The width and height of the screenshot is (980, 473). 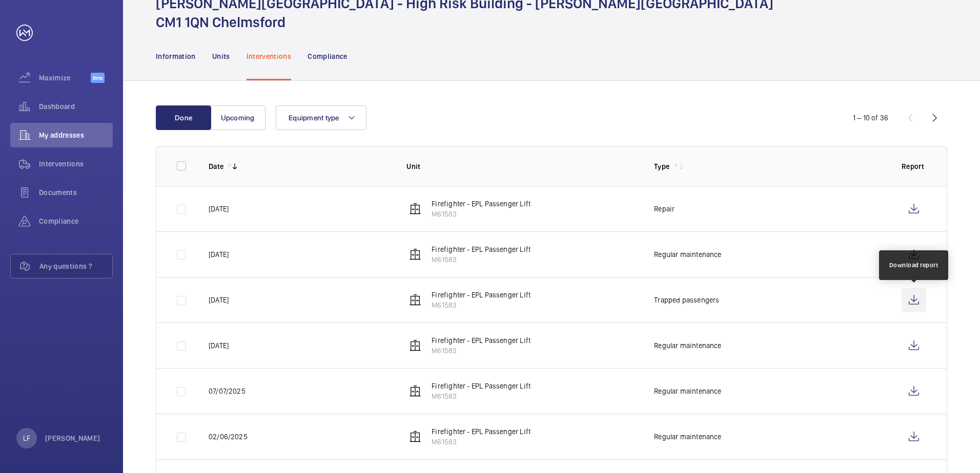 What do you see at coordinates (183, 118) in the screenshot?
I see `button: Done` at bounding box center [183, 118].